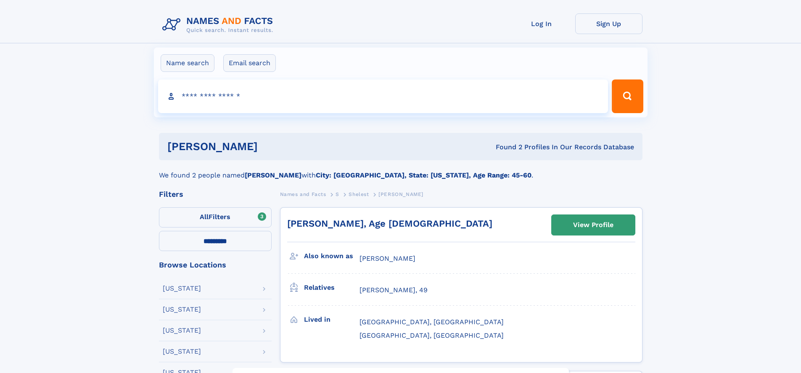 This screenshot has width=801, height=373. What do you see at coordinates (332, 320) in the screenshot?
I see `h3: Lived in` at bounding box center [332, 320].